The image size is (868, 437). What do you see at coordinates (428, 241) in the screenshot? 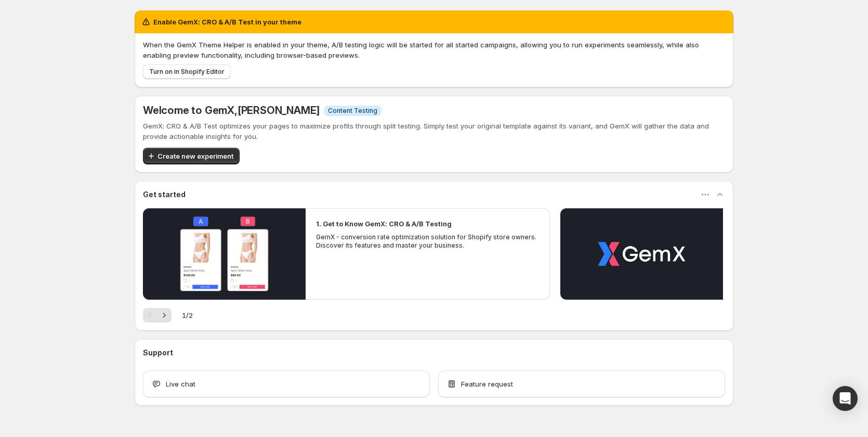
I see `p: GemX - conversion rate optimization solution for Shopify store owners. Discover its features and ...` at bounding box center [428, 241].